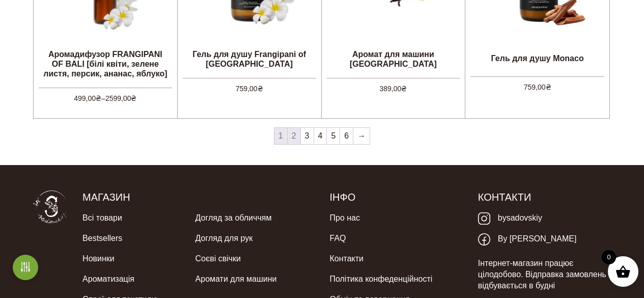 Image resolution: width=644 pixels, height=298 pixels. I want to click on a: 4, so click(320, 136).